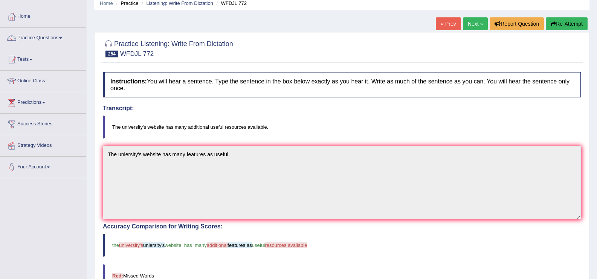  What do you see at coordinates (137, 54) in the screenshot?
I see `small: WFDJL 772` at bounding box center [137, 54].